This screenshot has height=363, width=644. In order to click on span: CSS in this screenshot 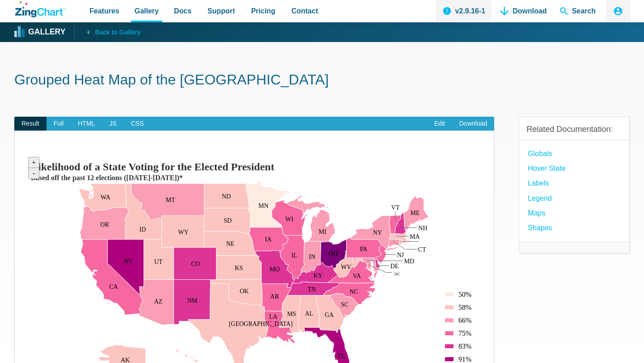, I will do `click(137, 124)`.